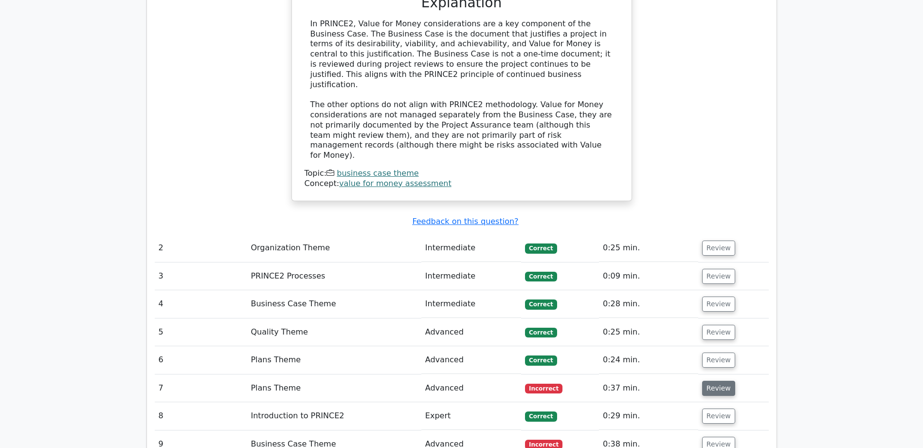 This screenshot has width=923, height=448. I want to click on td: 0:09 min., so click(649, 276).